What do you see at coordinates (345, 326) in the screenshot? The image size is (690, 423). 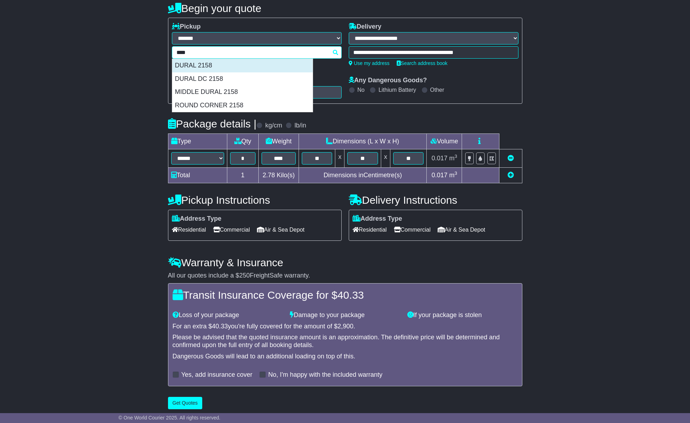 I see `span: 2,900` at bounding box center [345, 326].